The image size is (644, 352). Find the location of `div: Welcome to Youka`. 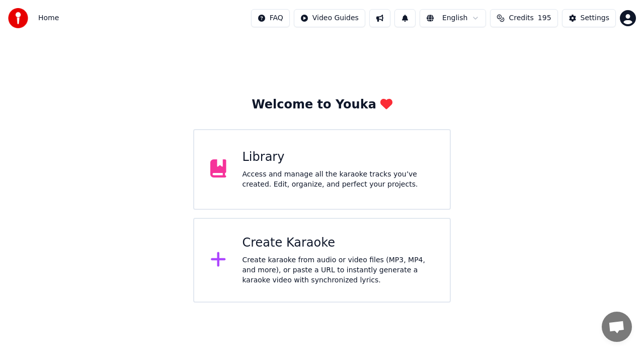

div: Welcome to Youka is located at coordinates (322, 105).